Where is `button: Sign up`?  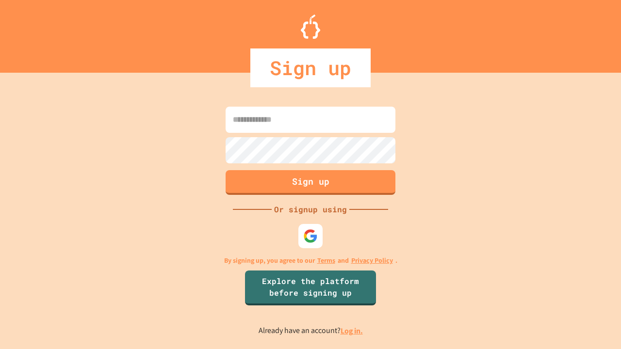 button: Sign up is located at coordinates (310, 182).